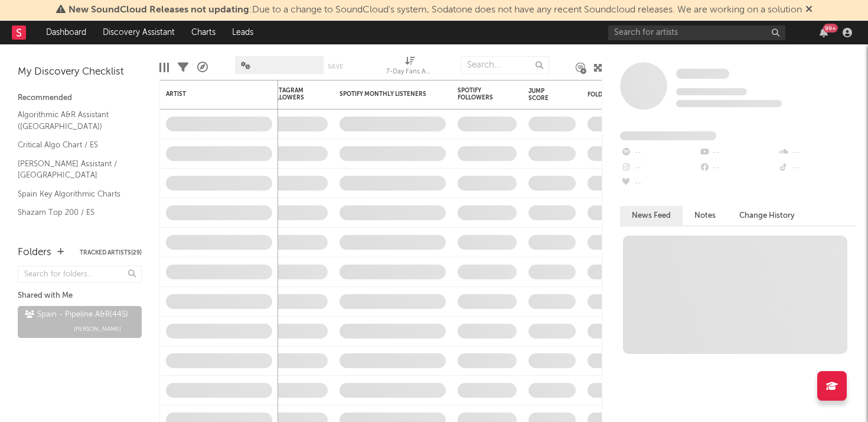 The height and width of the screenshot is (422, 868). What do you see at coordinates (80, 295) in the screenshot?
I see `div: Shared with Me` at bounding box center [80, 295].